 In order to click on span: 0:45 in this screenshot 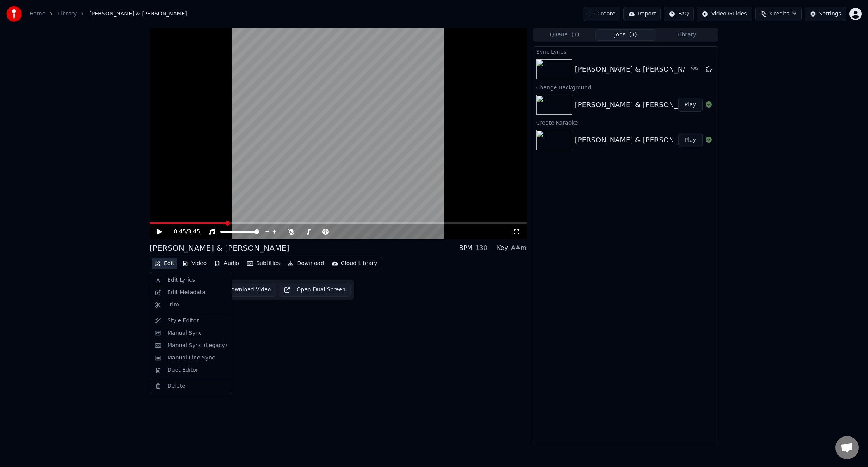, I will do `click(180, 232)`.